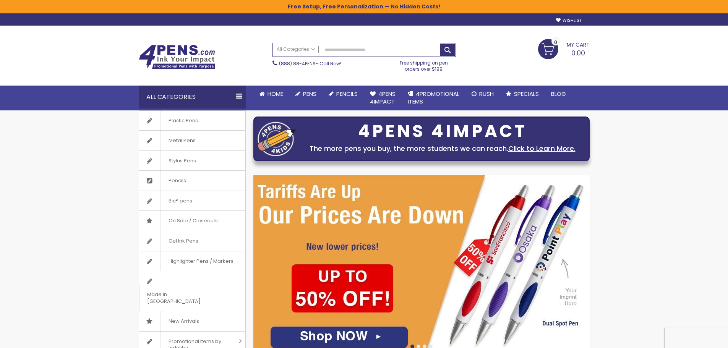 This screenshot has height=348, width=728. What do you see at coordinates (192, 201) in the screenshot?
I see `a: Bic® pens` at bounding box center [192, 201].